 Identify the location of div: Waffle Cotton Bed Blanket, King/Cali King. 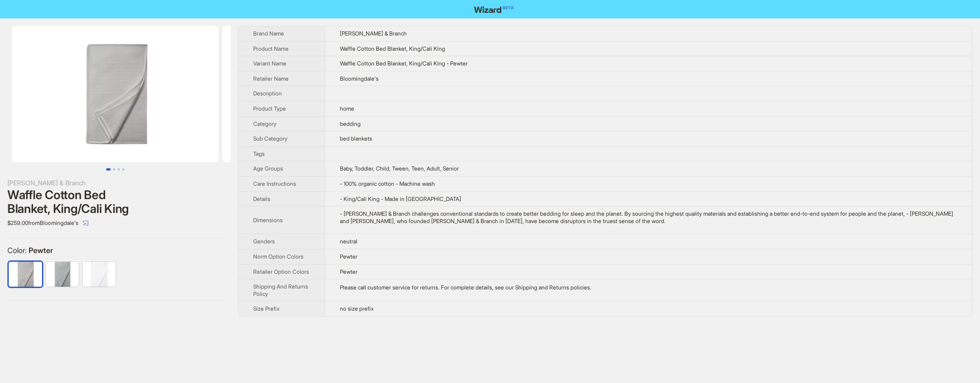
(115, 202).